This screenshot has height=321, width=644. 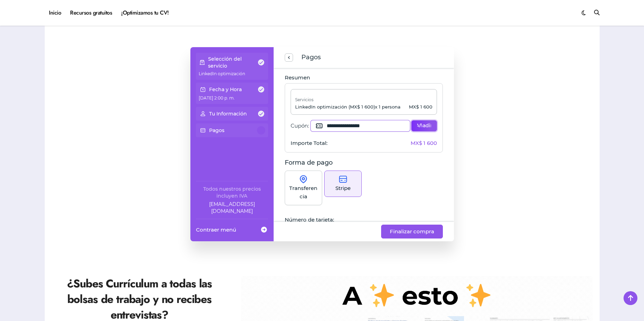 What do you see at coordinates (216, 229) in the screenshot?
I see `span: Contraer menú` at bounding box center [216, 229].